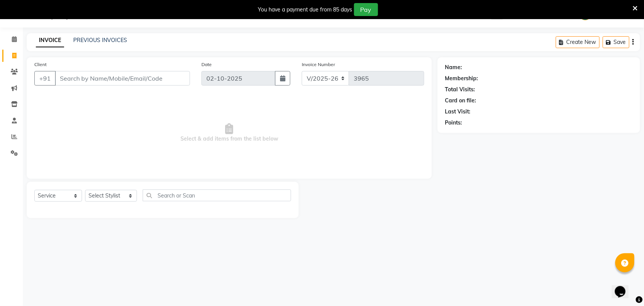 Image resolution: width=644 pixels, height=306 pixels. I want to click on button: Save, so click(616, 42).